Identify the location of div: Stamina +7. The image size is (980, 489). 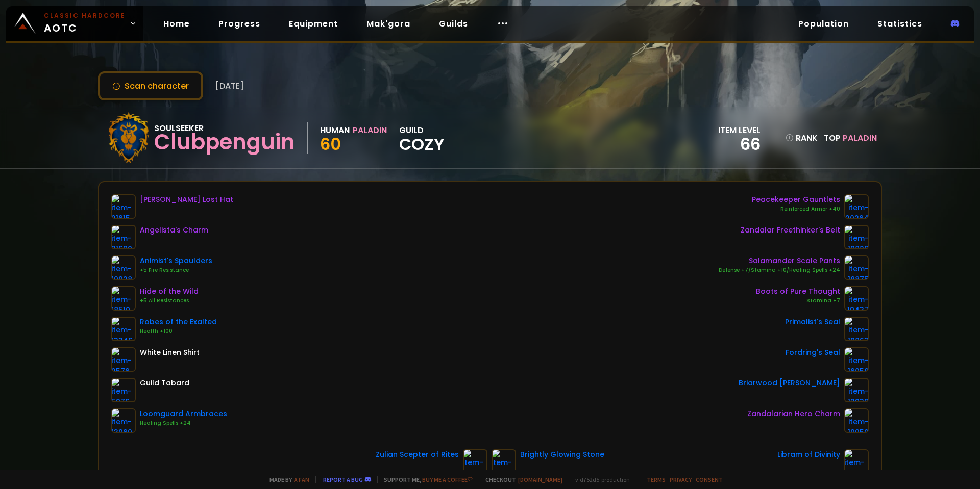
(798, 301).